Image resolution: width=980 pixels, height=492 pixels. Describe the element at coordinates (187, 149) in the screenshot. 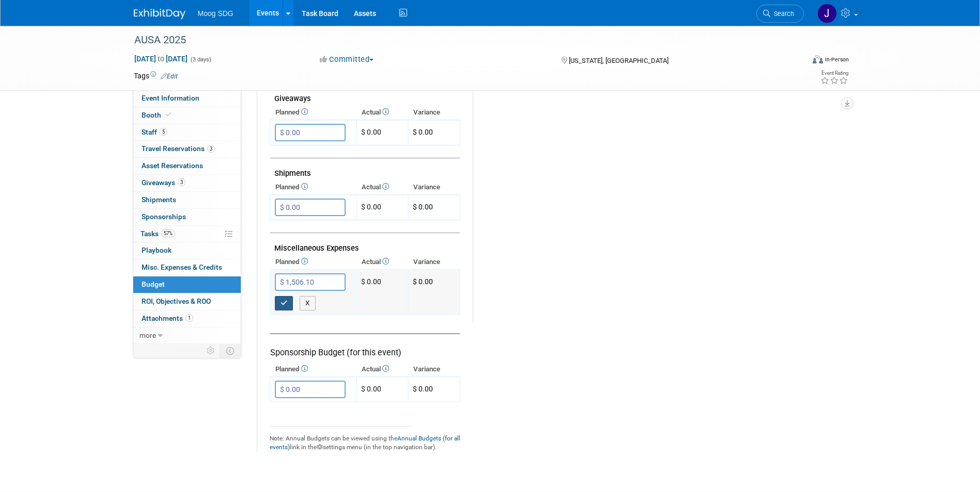

I see `a: Travel Reservations3` at that location.